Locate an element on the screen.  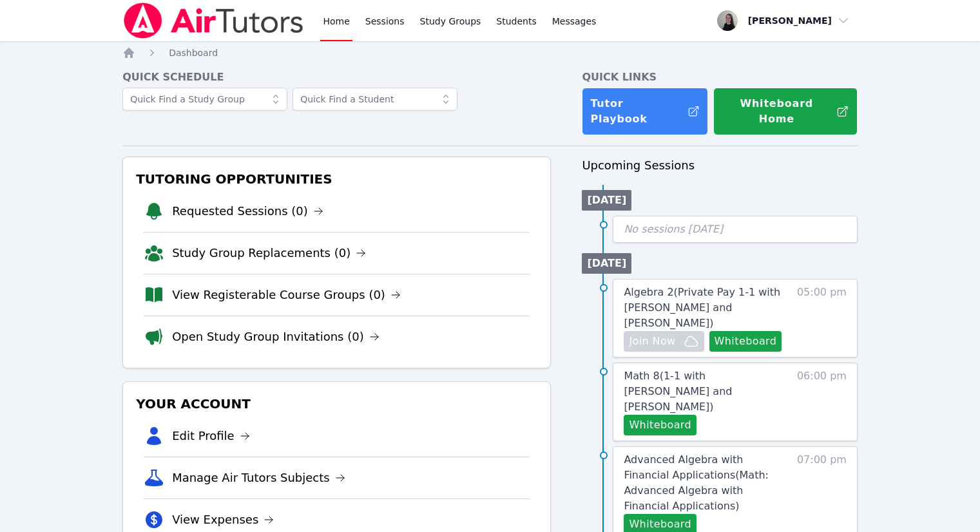
span: 06:00 pm is located at coordinates (821, 402).